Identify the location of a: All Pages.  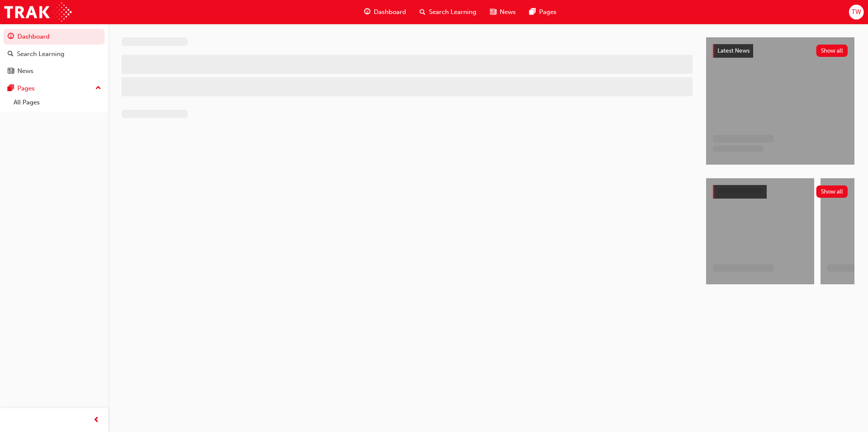
(57, 102).